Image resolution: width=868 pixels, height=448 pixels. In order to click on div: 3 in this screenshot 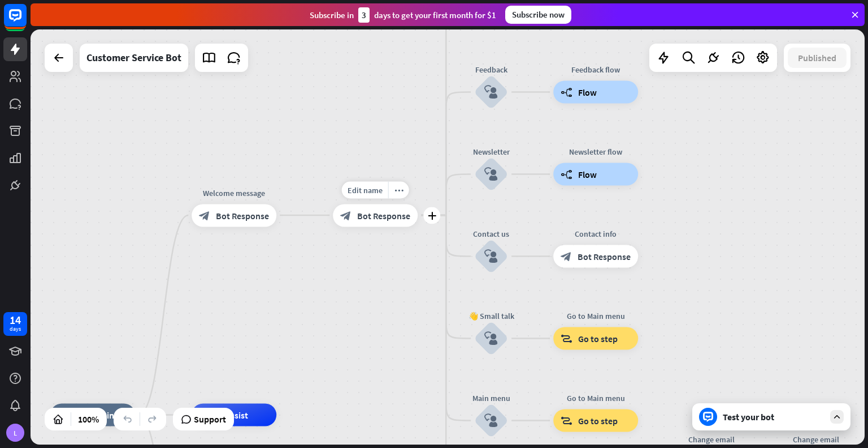, I will do `click(364, 15)`.